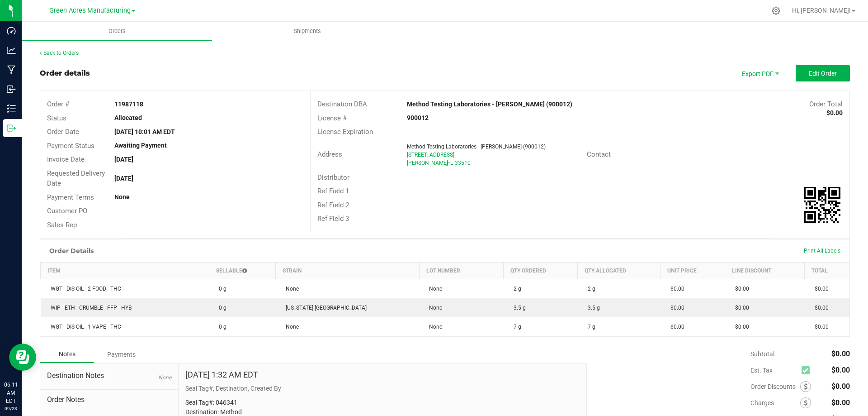 The image size is (868, 416). Describe the element at coordinates (348, 270) in the screenshot. I see `th: Strain` at that location.